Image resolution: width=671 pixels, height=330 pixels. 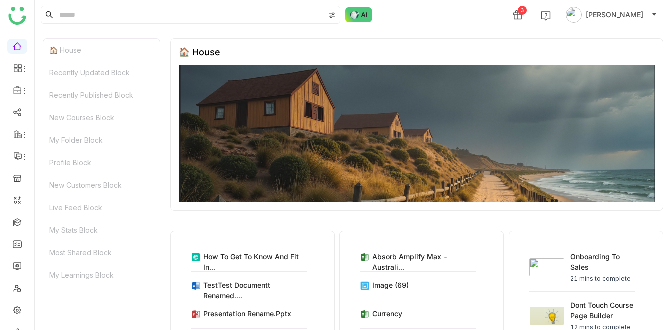 What do you see at coordinates (574, 15) in the screenshot?
I see `img: avatar` at bounding box center [574, 15].